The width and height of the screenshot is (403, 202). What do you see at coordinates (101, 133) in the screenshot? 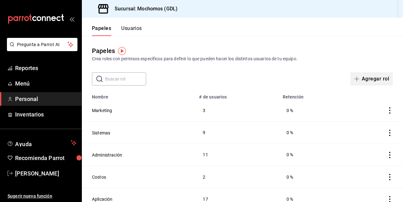
I see `button: Sistemas` at bounding box center [101, 133].